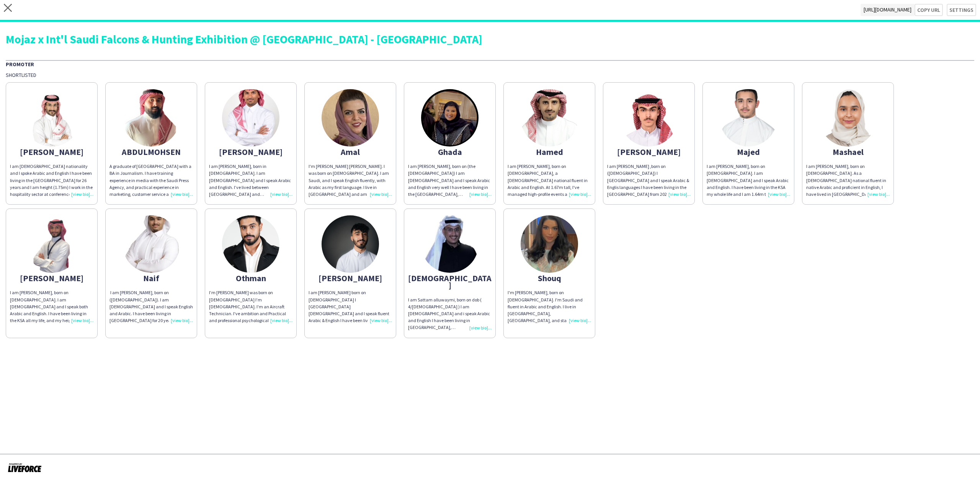 The height and width of the screenshot is (482, 980). I want to click on div: Mashael, so click(848, 152).